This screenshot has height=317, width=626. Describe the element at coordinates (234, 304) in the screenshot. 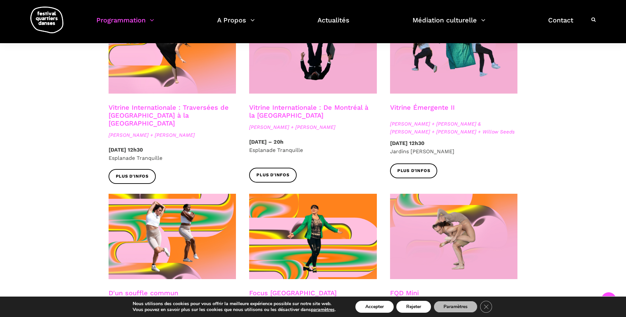

I see `p: Nous utilisons des cookies pour vous offrir la meilleure expérience possible sur notre site web.` at that location.